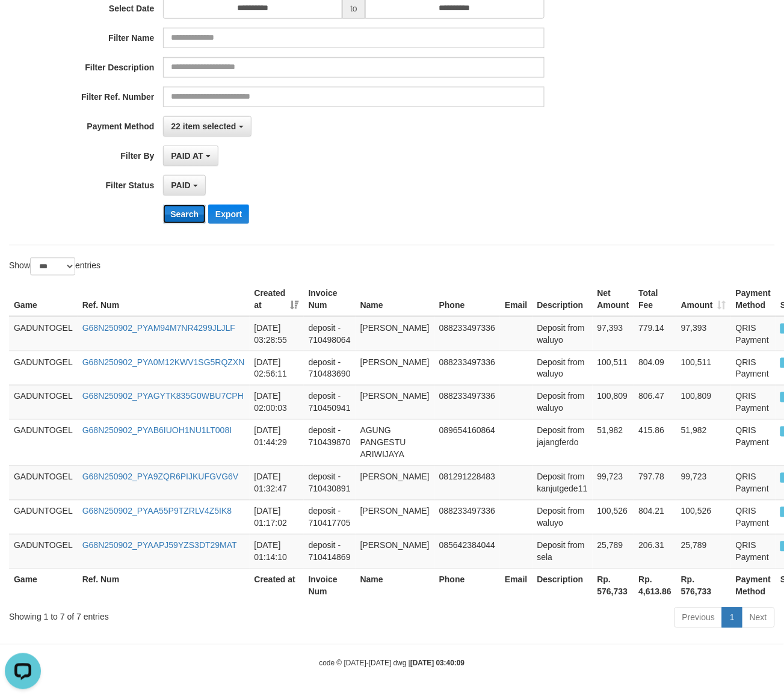  Describe the element at coordinates (703, 367) in the screenshot. I see `td: 100,511` at that location.